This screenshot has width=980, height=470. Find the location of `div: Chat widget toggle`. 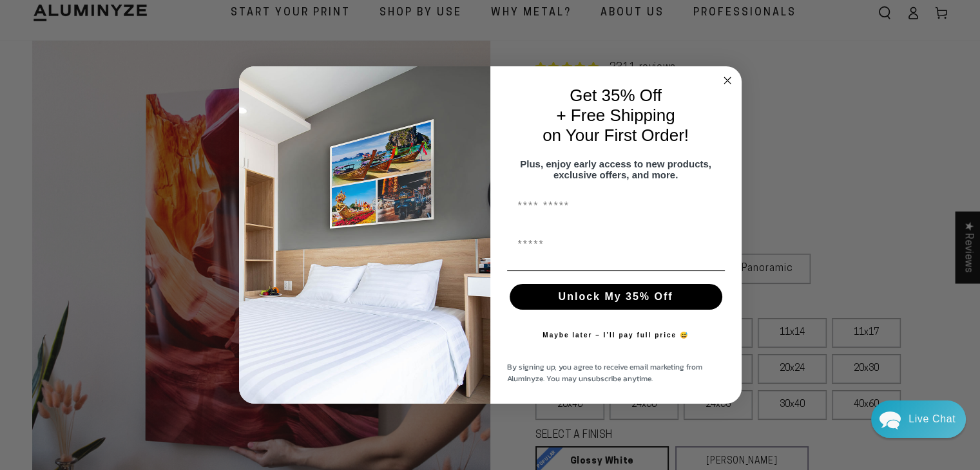

div: Chat widget toggle is located at coordinates (918, 419).